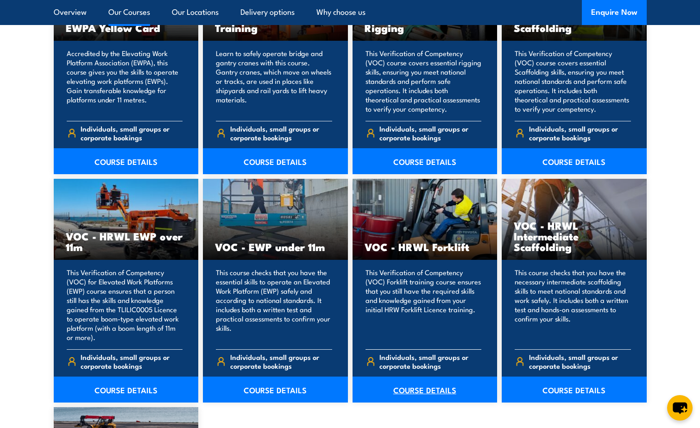 The width and height of the screenshot is (700, 428). I want to click on p: This Verification of Competency (VOC) course covers essential Scaffolding skills, ensuring you me..., so click(572, 81).